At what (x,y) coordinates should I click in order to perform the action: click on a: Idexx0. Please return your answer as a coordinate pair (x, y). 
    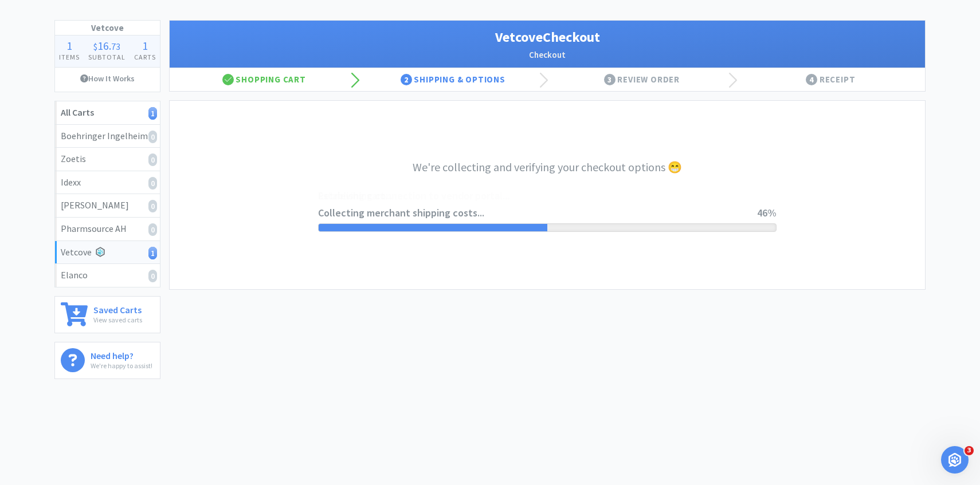
    Looking at the image, I should click on (107, 183).